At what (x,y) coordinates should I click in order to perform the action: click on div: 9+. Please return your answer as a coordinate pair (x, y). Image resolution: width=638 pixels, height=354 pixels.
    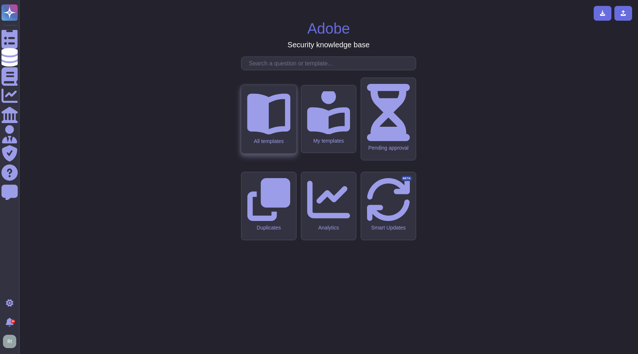
    Looking at the image, I should click on (13, 321).